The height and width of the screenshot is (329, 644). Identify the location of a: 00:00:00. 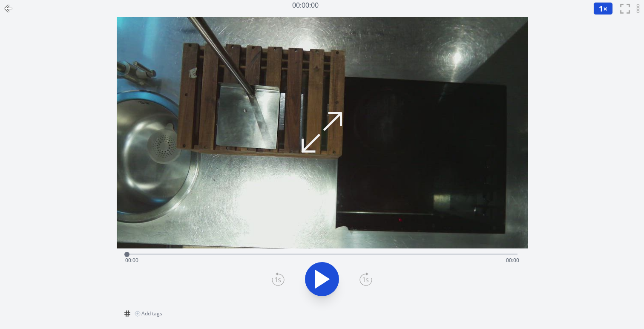
(305, 5).